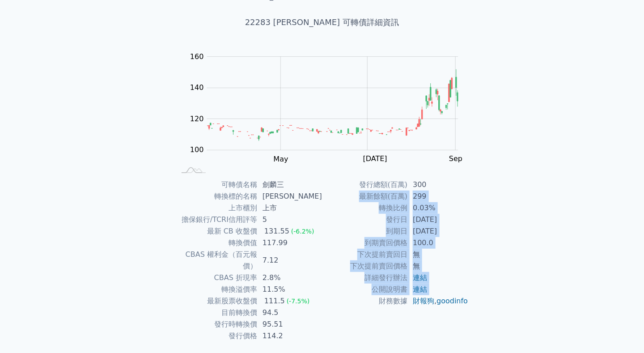 The image size is (644, 353). I want to click on td: 上市, so click(289, 208).